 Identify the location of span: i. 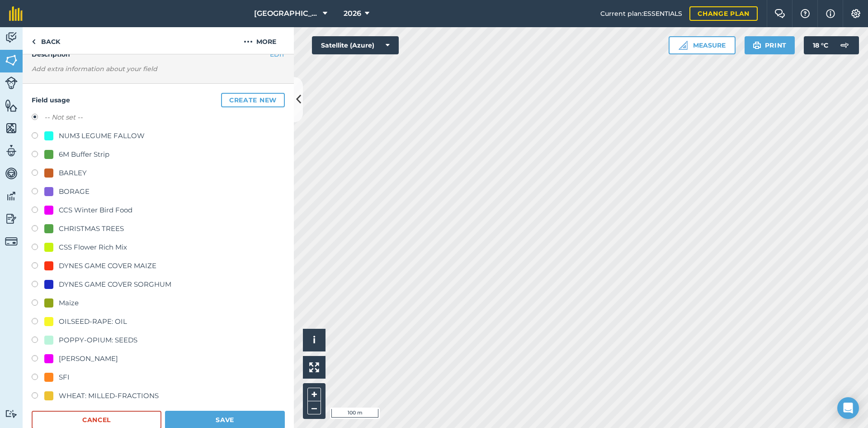
(314, 340).